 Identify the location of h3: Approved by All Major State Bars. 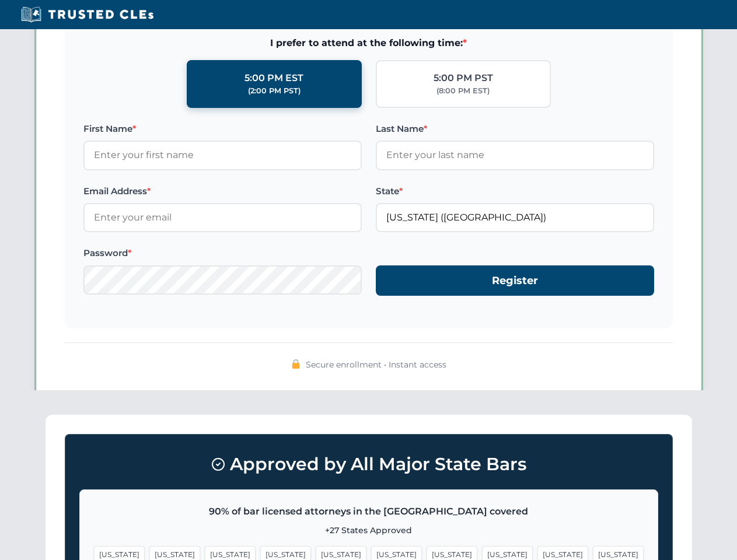
(369, 464).